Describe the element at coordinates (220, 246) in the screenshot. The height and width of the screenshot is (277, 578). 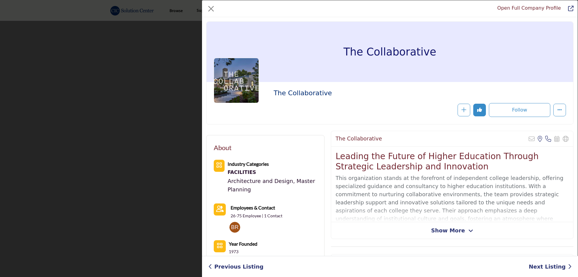
I see `button: No of member icon` at that location.